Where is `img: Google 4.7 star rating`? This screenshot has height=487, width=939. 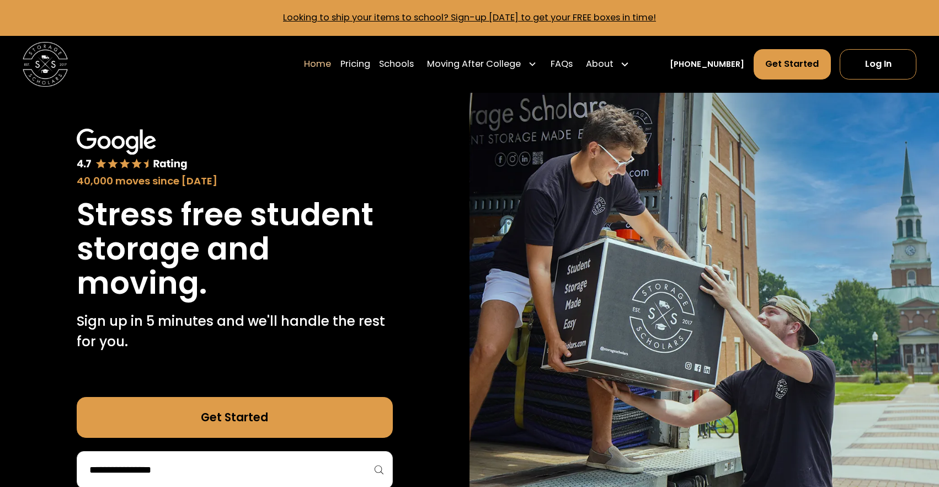
img: Google 4.7 star rating is located at coordinates (132, 150).